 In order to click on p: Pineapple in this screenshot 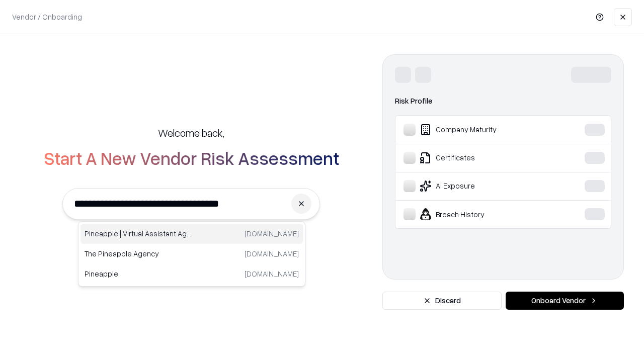, I will do `click(138, 274)`.